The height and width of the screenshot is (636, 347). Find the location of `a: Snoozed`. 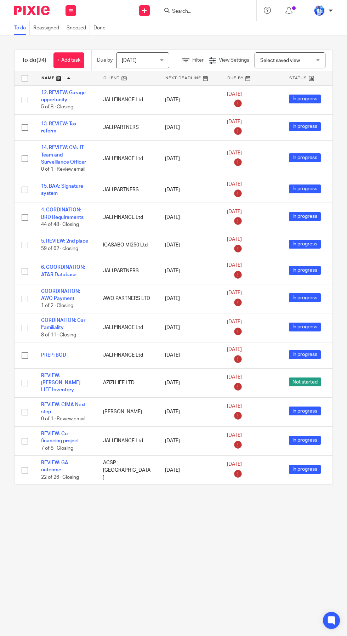

a: Snoozed is located at coordinates (78, 28).